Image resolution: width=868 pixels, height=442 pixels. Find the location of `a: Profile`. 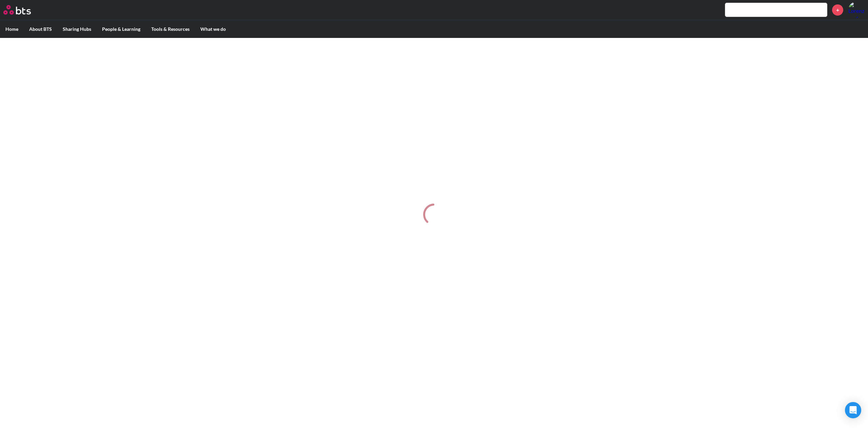

a: Profile is located at coordinates (856, 10).